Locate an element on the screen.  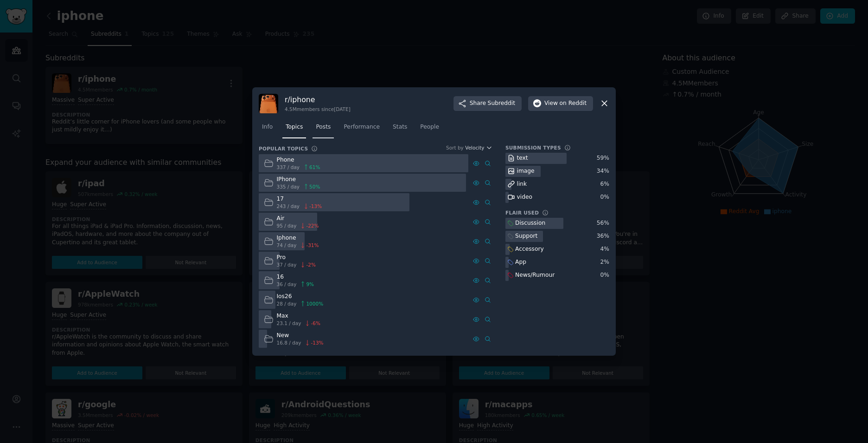
span: on Reddit is located at coordinates (573, 104).